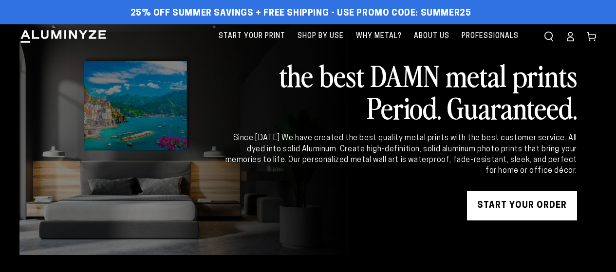 The image size is (616, 272). I want to click on a: Professionals, so click(490, 36).